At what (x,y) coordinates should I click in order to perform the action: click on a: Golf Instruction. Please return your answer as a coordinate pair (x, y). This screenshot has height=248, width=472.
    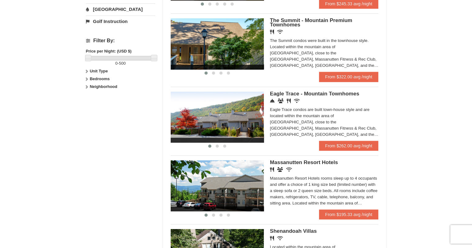
    Looking at the image, I should click on (121, 21).